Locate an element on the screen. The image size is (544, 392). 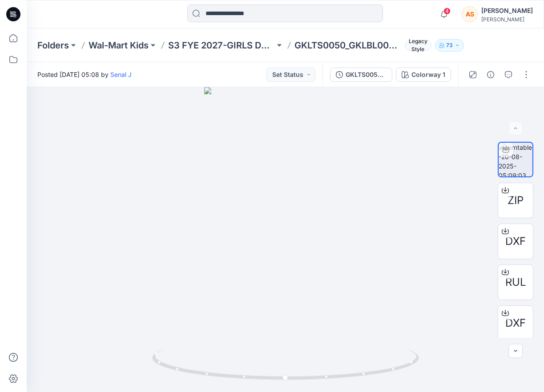
a: Folders is located at coordinates (53, 45).